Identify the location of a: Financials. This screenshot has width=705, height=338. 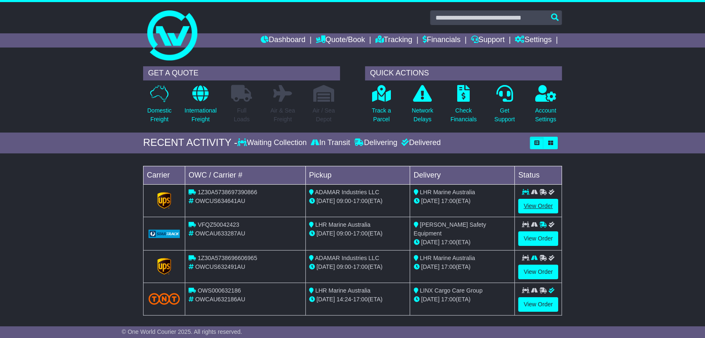
(441, 40).